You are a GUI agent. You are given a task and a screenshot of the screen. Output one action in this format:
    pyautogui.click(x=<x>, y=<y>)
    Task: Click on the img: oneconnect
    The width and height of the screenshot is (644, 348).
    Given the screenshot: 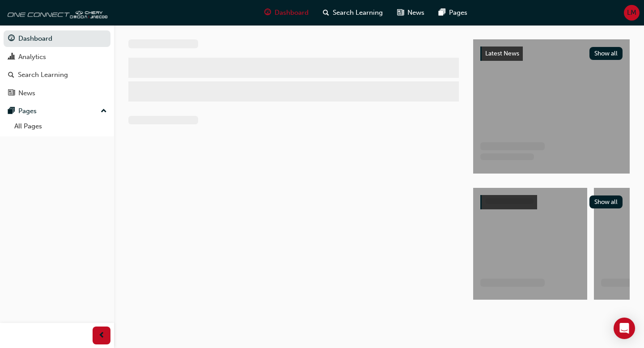 What is the action you would take?
    pyautogui.click(x=56, y=12)
    